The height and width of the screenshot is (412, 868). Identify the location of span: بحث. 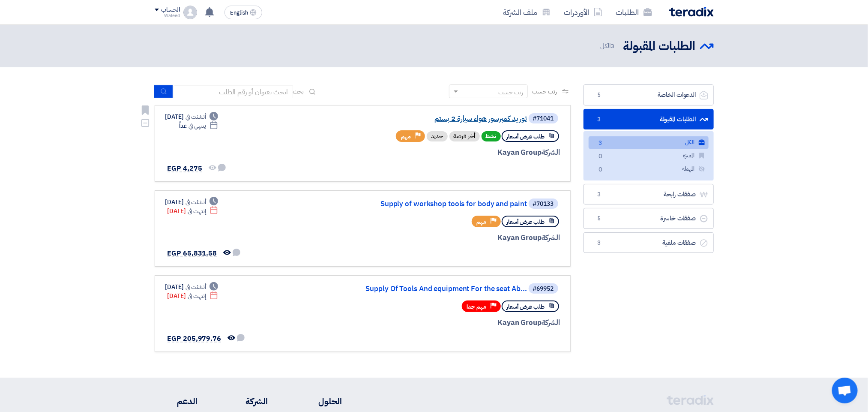
(298, 91).